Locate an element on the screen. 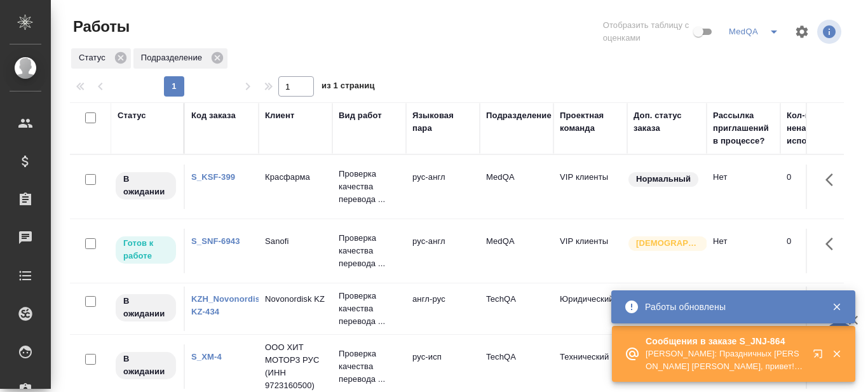  div: Код заказа is located at coordinates (214, 116).